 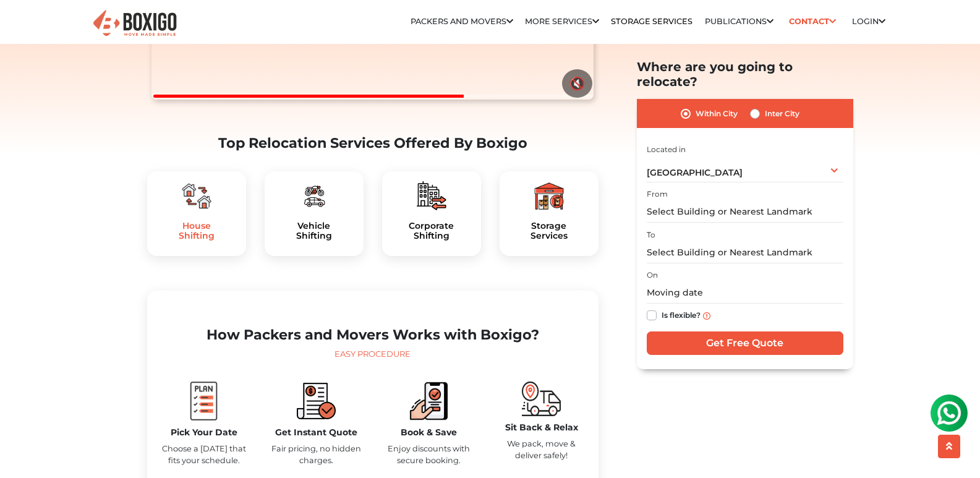 I want to click on a: Login, so click(x=869, y=21).